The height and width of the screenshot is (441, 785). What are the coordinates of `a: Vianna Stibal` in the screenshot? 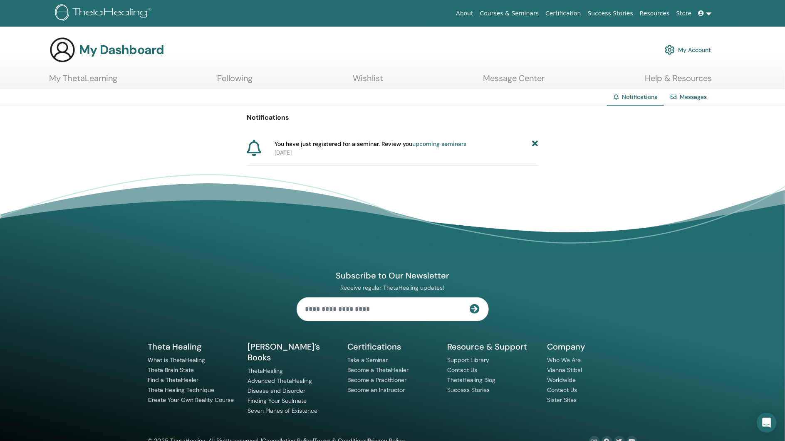 It's located at (565, 370).